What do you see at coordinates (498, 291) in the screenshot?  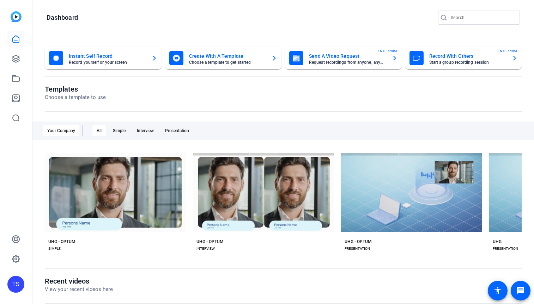 I see `mat-icon: accessibility` at bounding box center [498, 291].